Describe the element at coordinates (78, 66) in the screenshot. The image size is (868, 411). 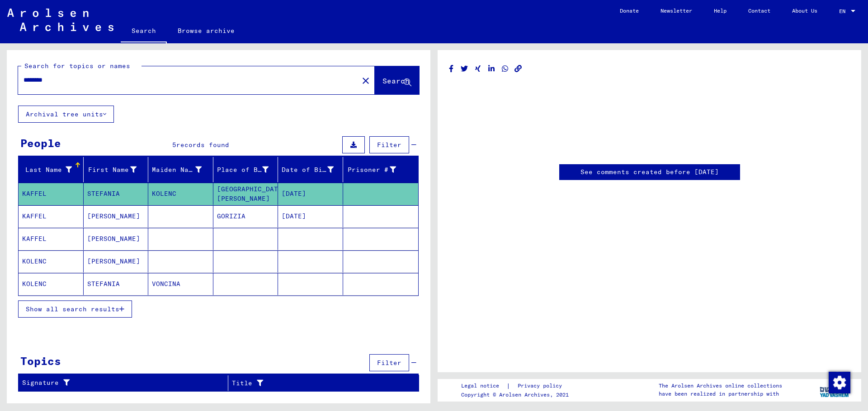
I see `mat-label: Search for topics or names` at that location.